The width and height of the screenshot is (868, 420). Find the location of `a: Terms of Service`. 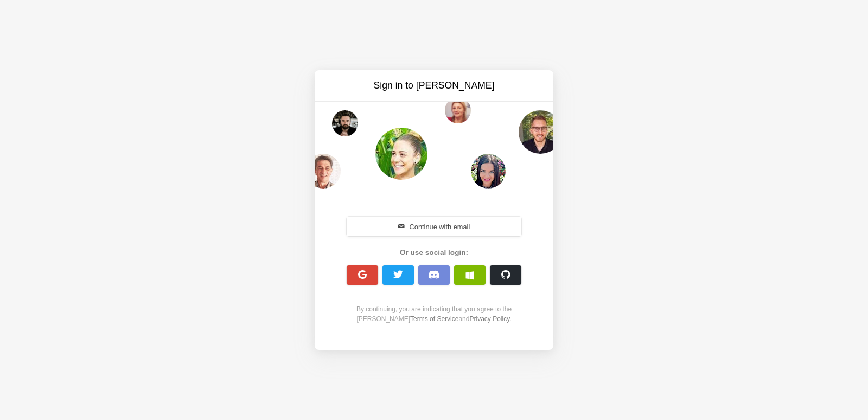

a: Terms of Service is located at coordinates (434, 318).